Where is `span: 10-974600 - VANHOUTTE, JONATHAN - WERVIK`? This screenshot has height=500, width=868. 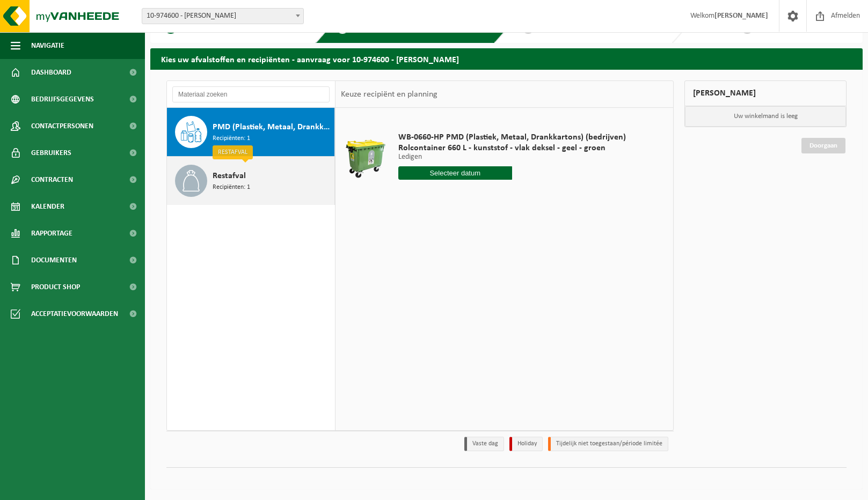 span: 10-974600 - VANHOUTTE, JONATHAN - WERVIK is located at coordinates (223, 16).